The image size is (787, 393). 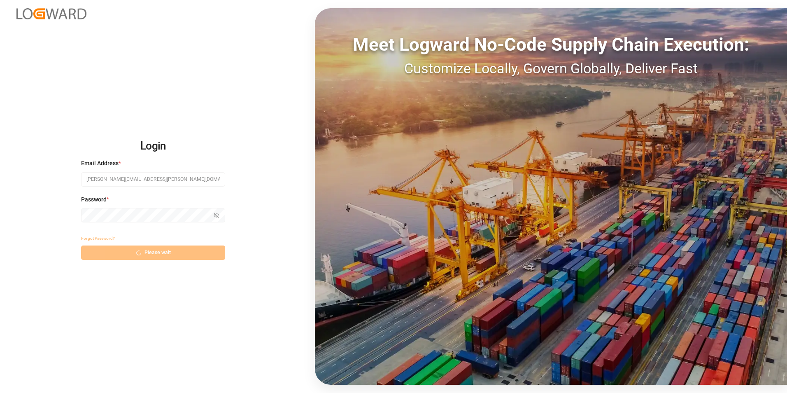 What do you see at coordinates (94, 199) in the screenshot?
I see `span: Password` at bounding box center [94, 199].